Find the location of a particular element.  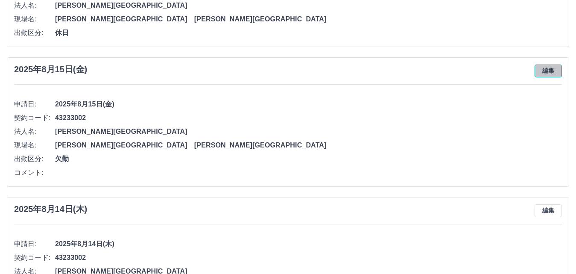

span: 2025年8月15日(金) is located at coordinates (308, 104).